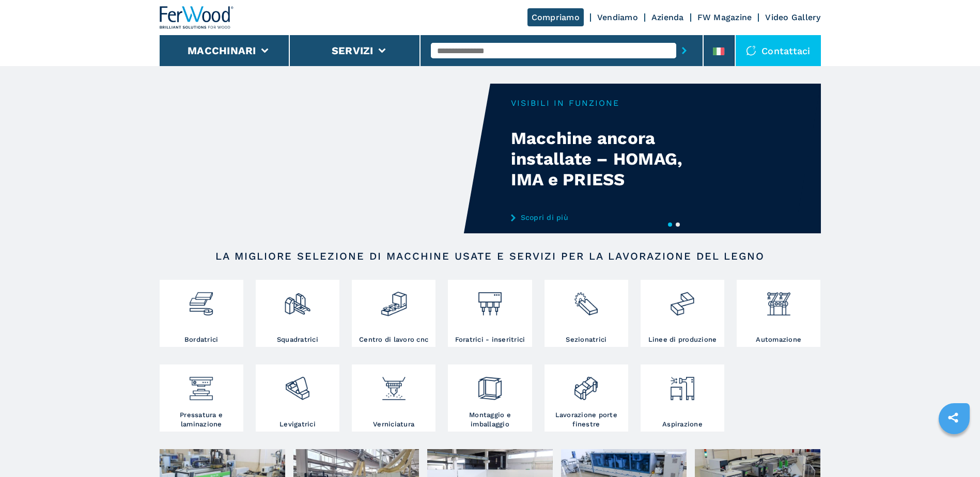 The width and height of the screenshot is (980, 477). I want to click on a: Sezionatrici, so click(586, 313).